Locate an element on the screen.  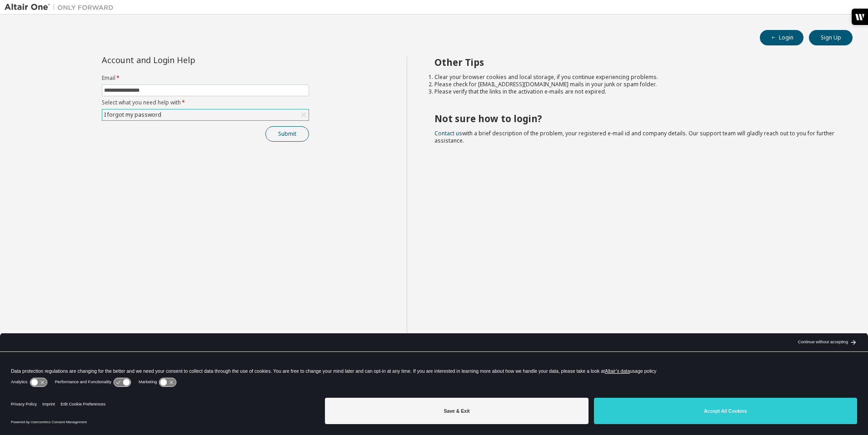
li: Clear your browser cookies and local storage, if you continue experiencing problems. is located at coordinates (636, 77).